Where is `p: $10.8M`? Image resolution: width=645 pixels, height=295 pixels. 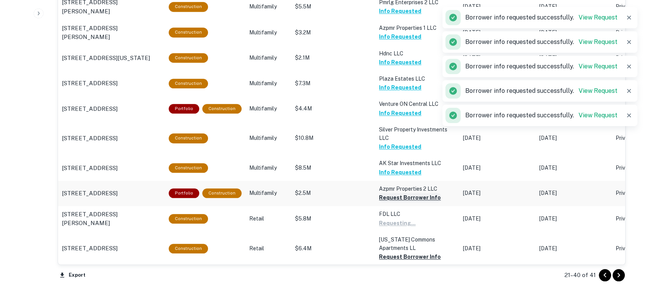 p: $10.8M is located at coordinates (333, 138).